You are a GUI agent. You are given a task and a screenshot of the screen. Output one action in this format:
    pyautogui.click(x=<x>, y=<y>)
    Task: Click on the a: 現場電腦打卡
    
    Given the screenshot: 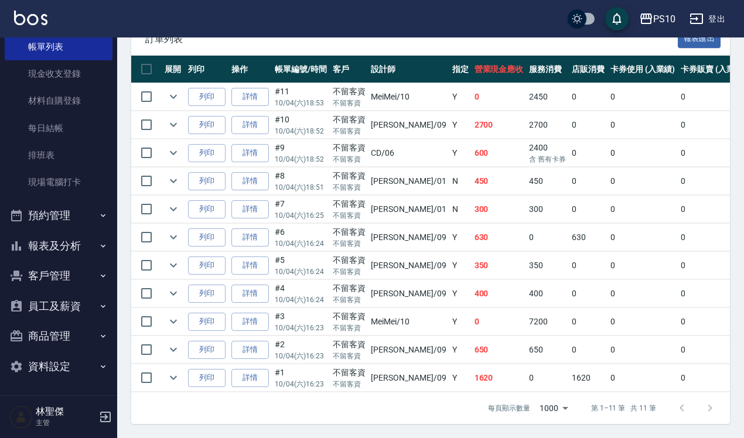 What is the action you would take?
    pyautogui.click(x=59, y=182)
    